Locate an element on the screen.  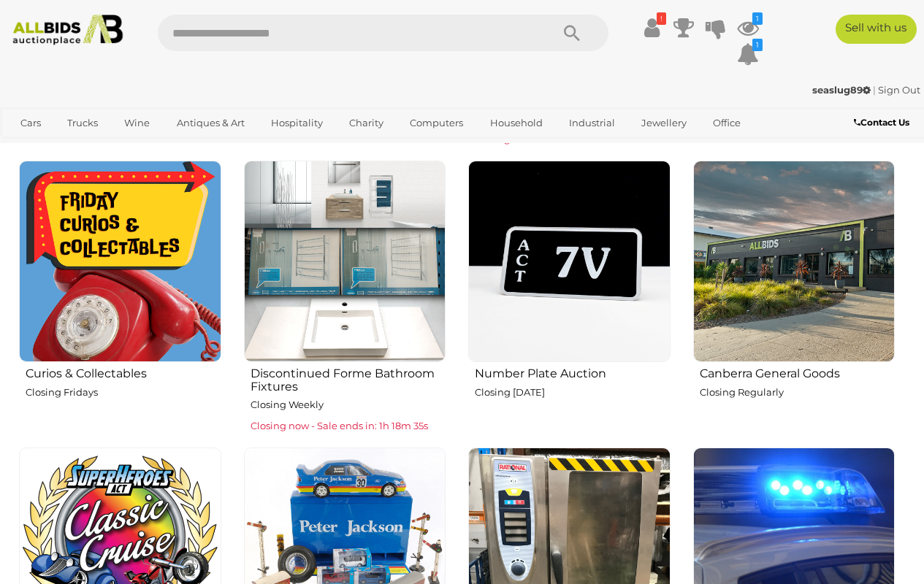
button: Search is located at coordinates (572, 32).